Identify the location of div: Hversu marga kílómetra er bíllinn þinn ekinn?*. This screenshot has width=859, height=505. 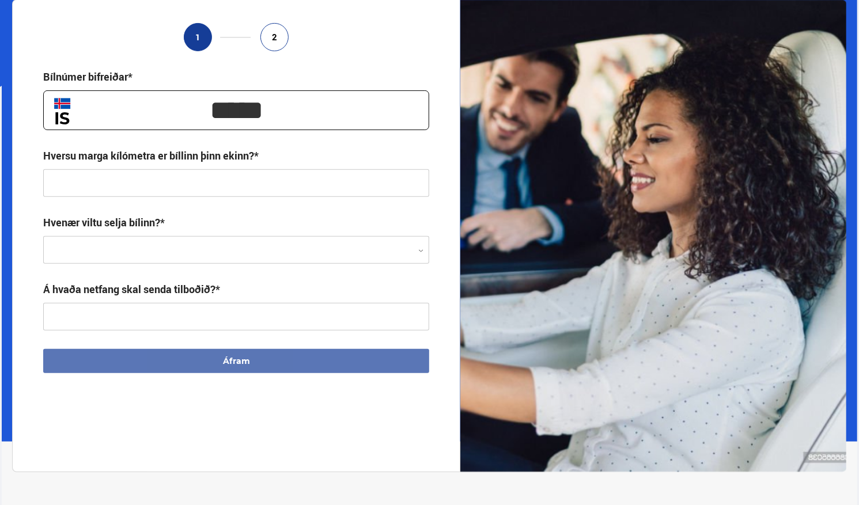
(151, 155).